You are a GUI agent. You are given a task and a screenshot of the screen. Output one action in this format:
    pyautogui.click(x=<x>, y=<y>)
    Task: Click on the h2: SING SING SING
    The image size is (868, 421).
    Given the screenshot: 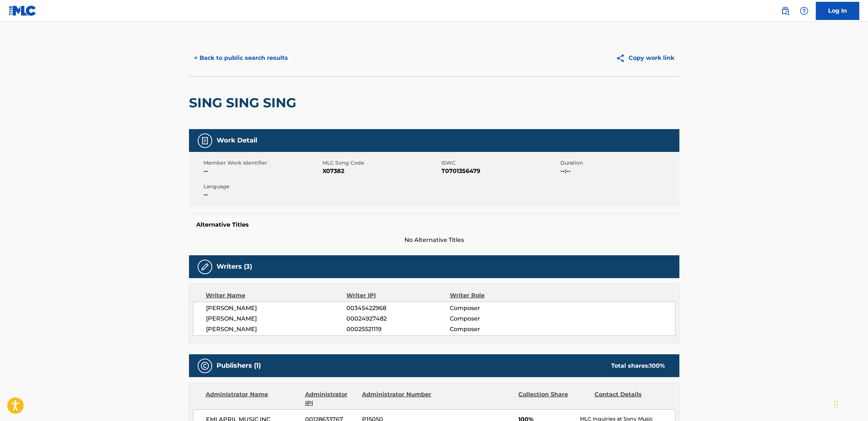 What is the action you would take?
    pyautogui.click(x=244, y=102)
    